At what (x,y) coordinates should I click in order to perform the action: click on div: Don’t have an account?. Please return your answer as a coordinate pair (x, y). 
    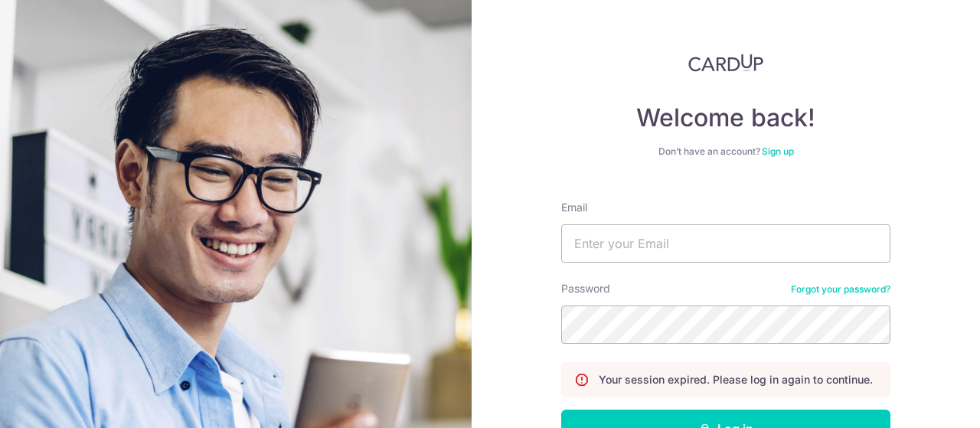
    Looking at the image, I should click on (726, 151).